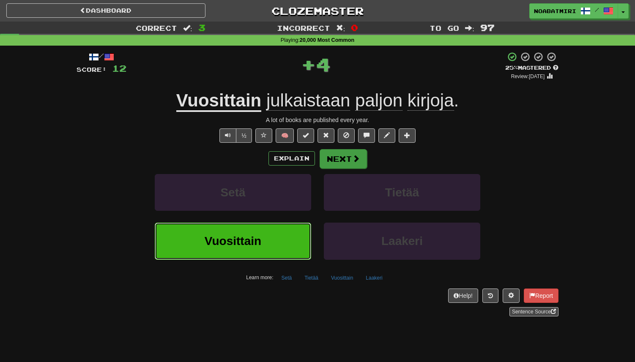 The image size is (635, 362). Describe the element at coordinates (106, 11) in the screenshot. I see `a: Dashboard` at that location.